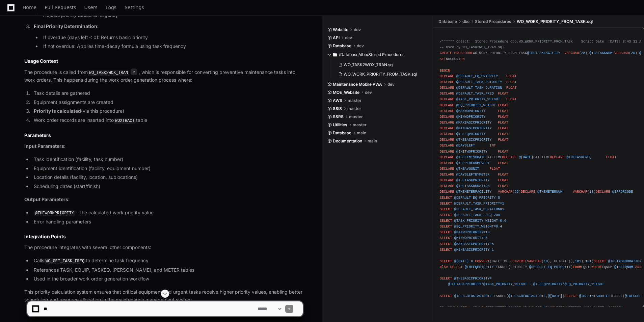  I want to click on span: @THEAVGUNIT, so click(468, 169).